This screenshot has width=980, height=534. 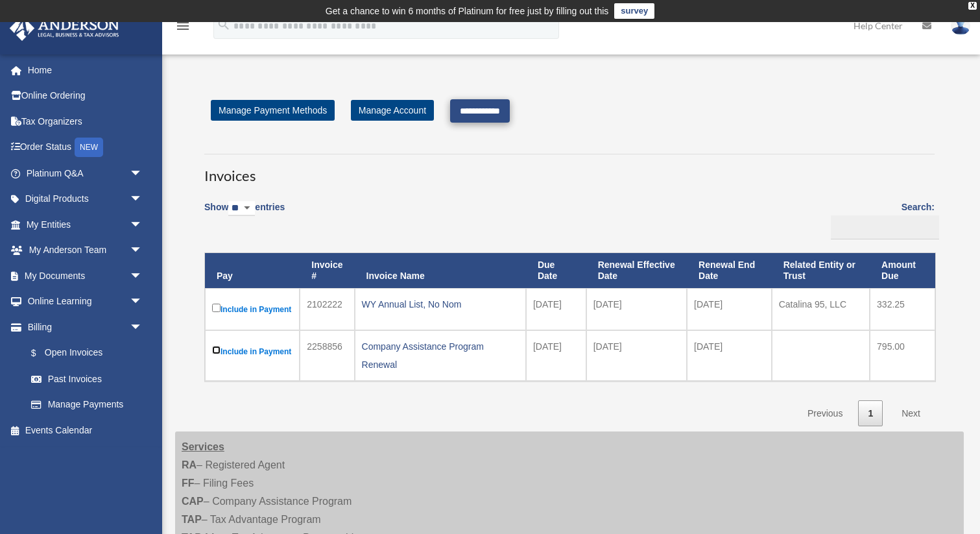 I want to click on i: search, so click(x=224, y=24).